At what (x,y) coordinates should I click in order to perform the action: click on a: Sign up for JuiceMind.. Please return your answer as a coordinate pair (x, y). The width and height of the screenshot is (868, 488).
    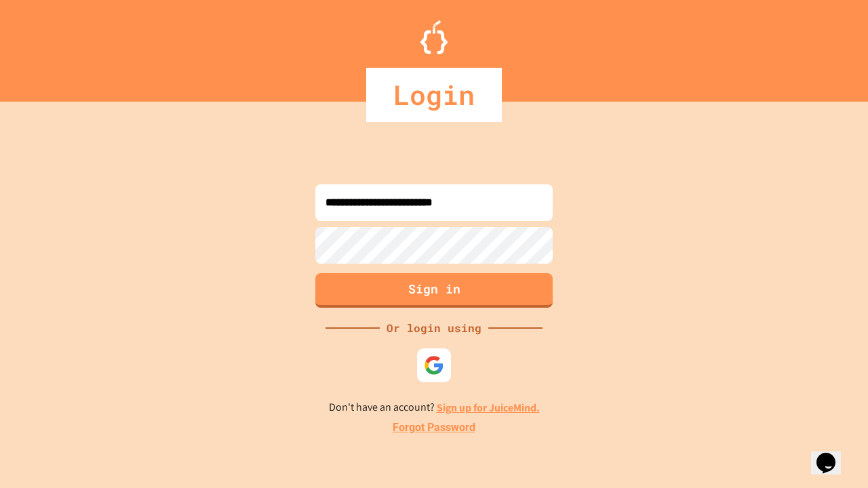
    Looking at the image, I should click on (488, 407).